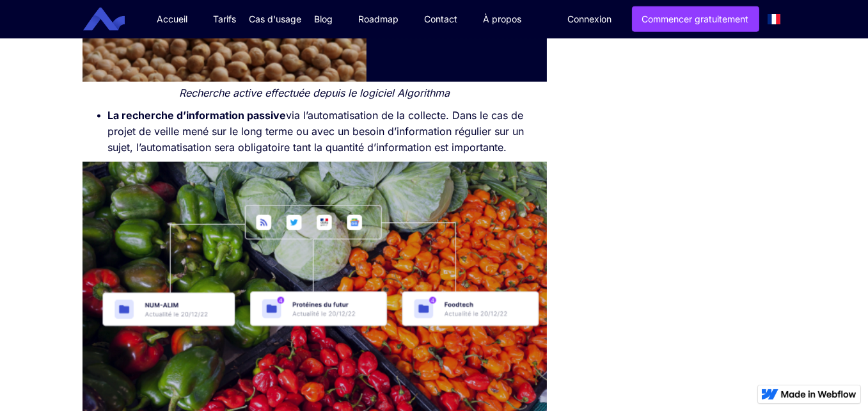 The width and height of the screenshot is (868, 411). What do you see at coordinates (114, 19) in the screenshot?
I see `a: home` at bounding box center [114, 19].